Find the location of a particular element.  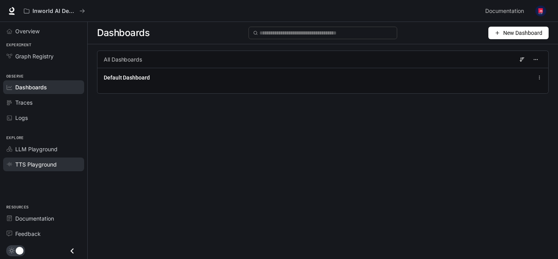

button: New Dashboard is located at coordinates (518, 33).